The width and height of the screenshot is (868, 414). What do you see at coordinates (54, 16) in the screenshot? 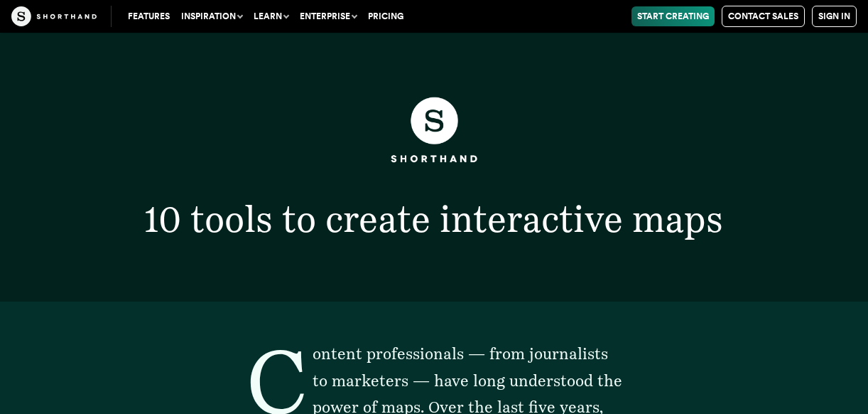
I see `img: The Craft` at bounding box center [54, 16].